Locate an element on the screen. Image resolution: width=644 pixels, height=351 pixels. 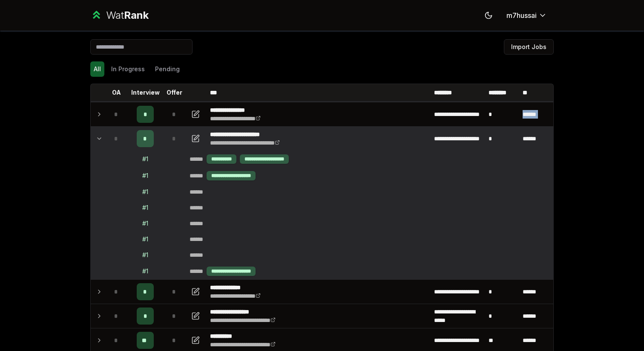
button: Import Jobs is located at coordinates (529, 47).